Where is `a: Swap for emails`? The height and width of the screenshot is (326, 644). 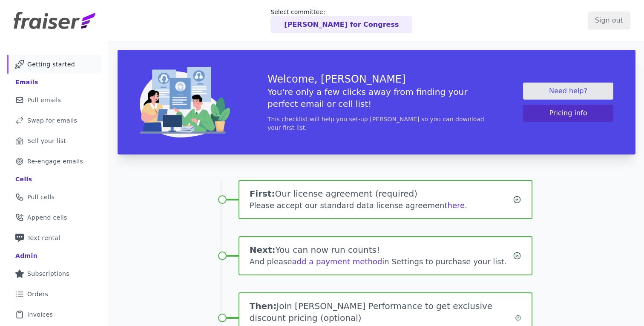
a: Swap for emails is located at coordinates (54, 121).